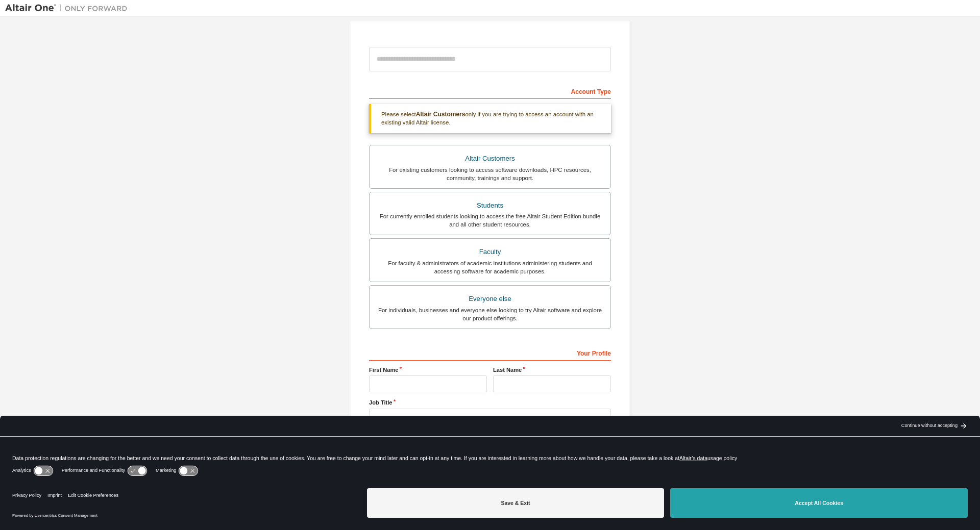 The height and width of the screenshot is (530, 980). I want to click on div: For faculty & administrators of academic institutions administering students and accessing softwa..., so click(490, 267).